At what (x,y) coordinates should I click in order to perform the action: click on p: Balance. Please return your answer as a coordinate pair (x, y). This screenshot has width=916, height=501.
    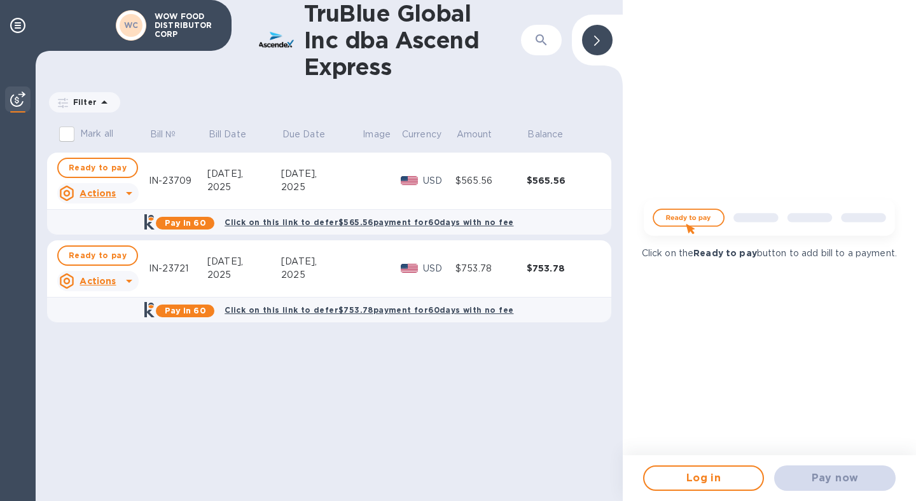
    Looking at the image, I should click on (545, 134).